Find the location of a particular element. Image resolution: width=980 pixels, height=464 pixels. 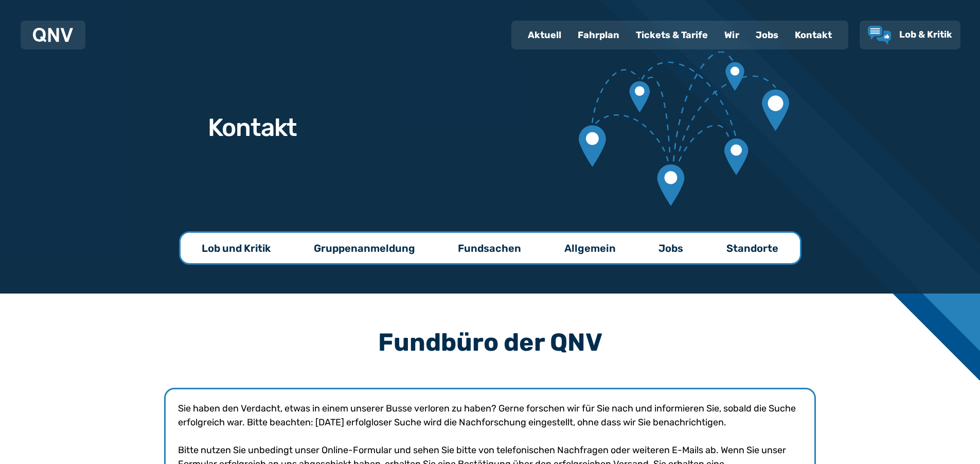

a: Aktuell is located at coordinates (545, 35).